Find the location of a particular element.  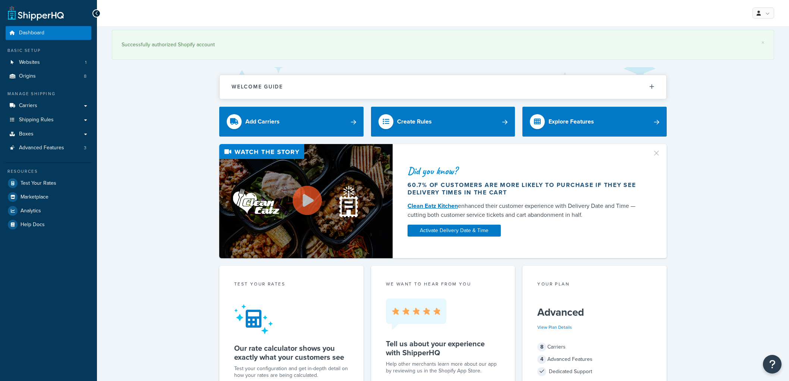

a: Origins8 is located at coordinates (48, 76).